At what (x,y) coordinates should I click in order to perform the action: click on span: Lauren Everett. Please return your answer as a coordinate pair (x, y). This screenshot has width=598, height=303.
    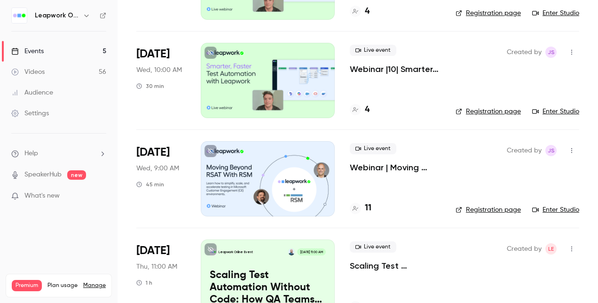
    Looking at the image, I should click on (551, 249).